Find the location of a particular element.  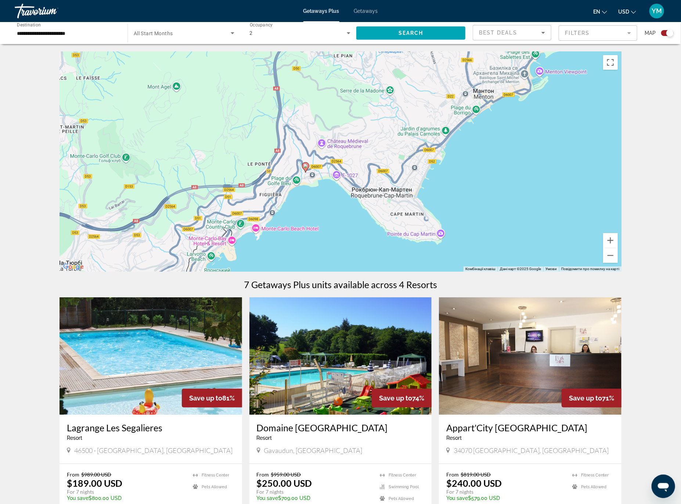

div: 71% is located at coordinates (591, 398).